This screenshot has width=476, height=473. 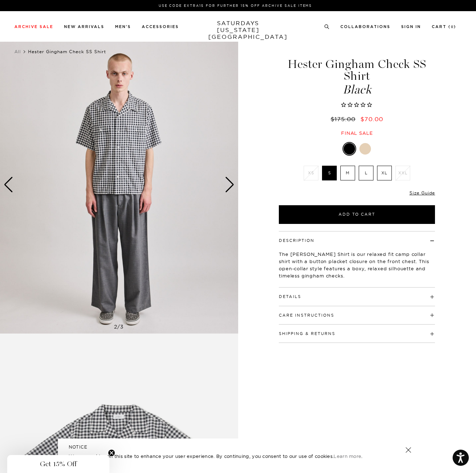 I want to click on a: Archive Sale, so click(x=34, y=27).